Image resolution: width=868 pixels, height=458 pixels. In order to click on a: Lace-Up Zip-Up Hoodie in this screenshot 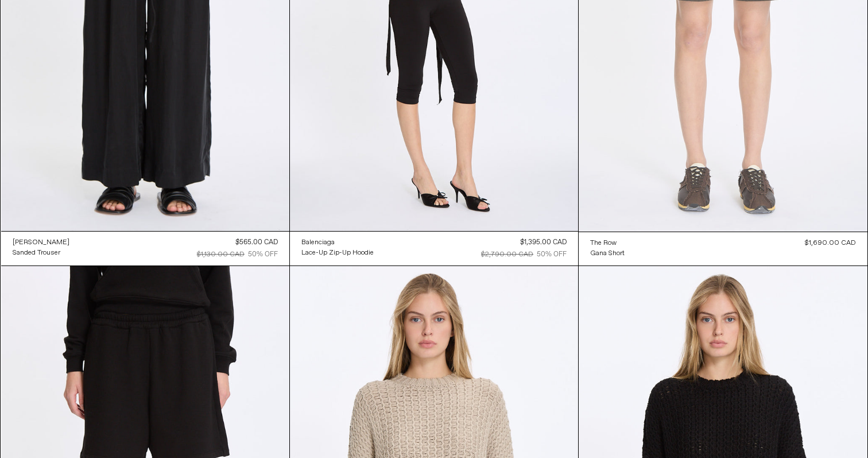, I will do `click(337, 253)`.